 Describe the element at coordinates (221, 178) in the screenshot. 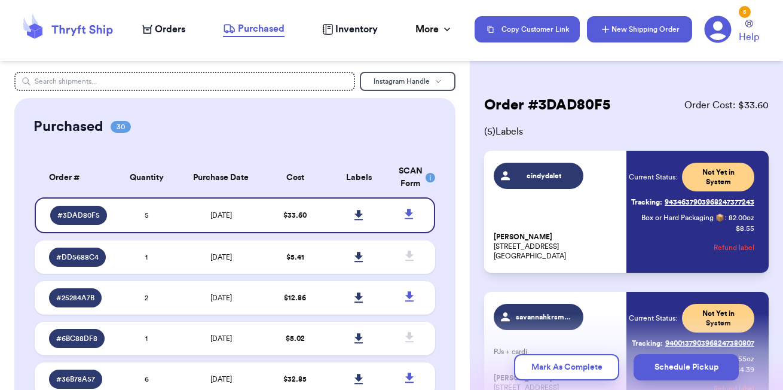

I see `th: Purchase Date` at that location.